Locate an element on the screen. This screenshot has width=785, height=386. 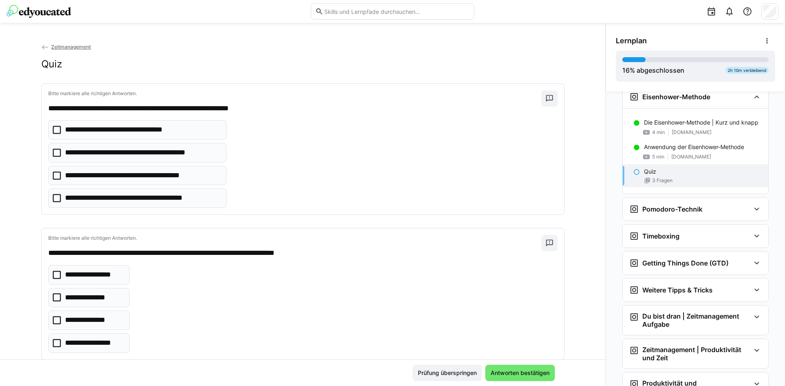
input: Skills und Lernpfade durchsuchen… is located at coordinates (396, 11).